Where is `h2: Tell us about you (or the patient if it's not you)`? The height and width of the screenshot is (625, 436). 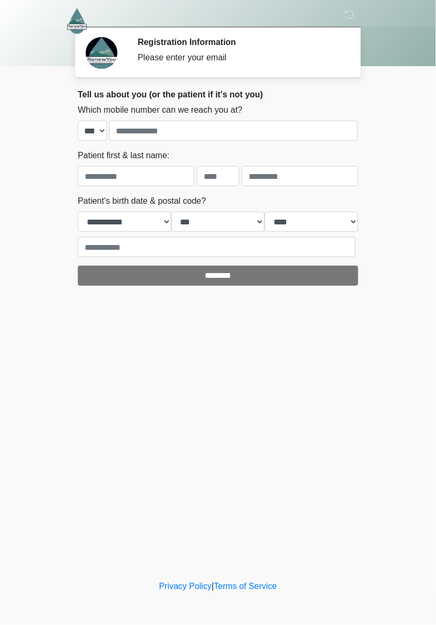
h2: Tell us about you (or the patient if it's not you) is located at coordinates (218, 94).